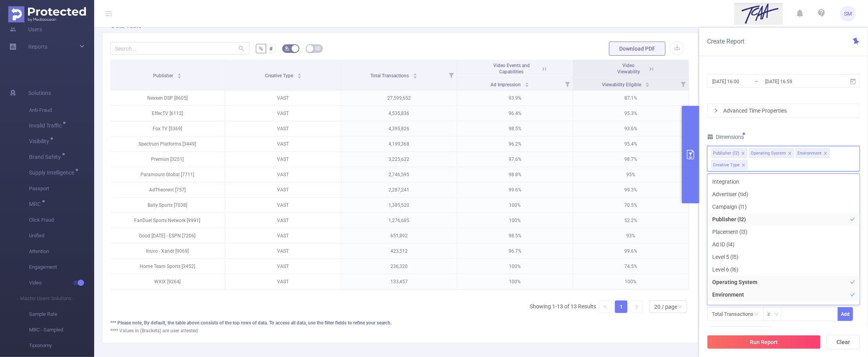  What do you see at coordinates (631, 251) in the screenshot?
I see `p: 99.6%` at bounding box center [631, 251].